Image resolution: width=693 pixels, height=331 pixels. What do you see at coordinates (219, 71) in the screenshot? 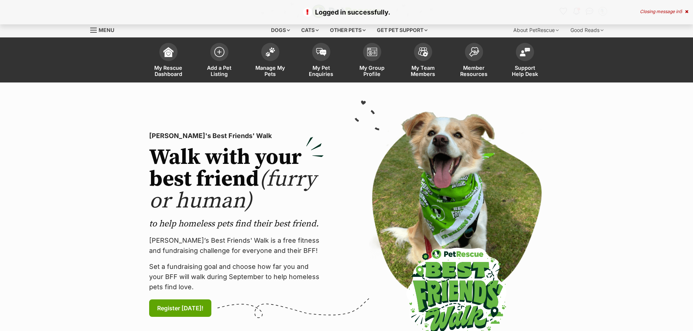
I see `span: Add a Pet Listing` at bounding box center [219, 71].